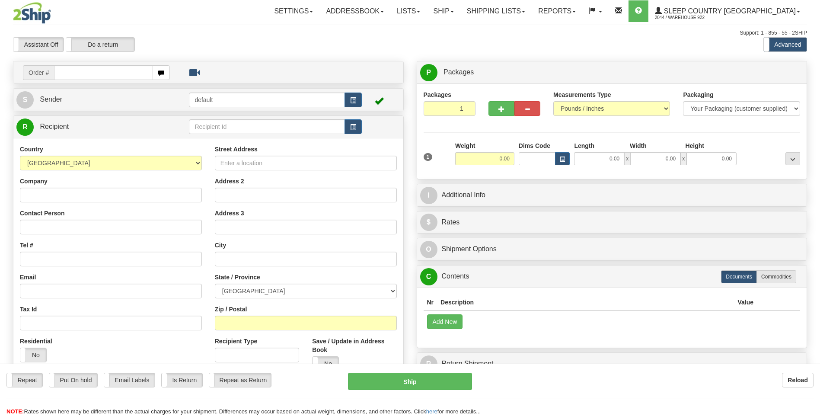 Image resolution: width=820 pixels, height=416 pixels. What do you see at coordinates (638, 146) in the screenshot?
I see `label: Width` at bounding box center [638, 146].